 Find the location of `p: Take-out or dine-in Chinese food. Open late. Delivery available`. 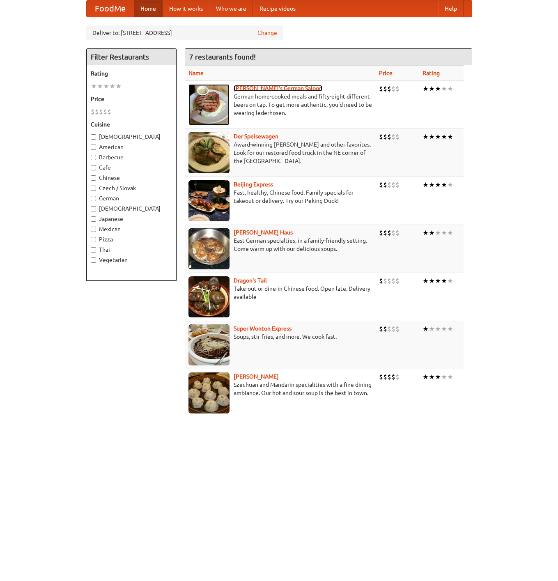

p: Take-out or dine-in Chinese food. Open late. Delivery available is located at coordinates (280, 293).